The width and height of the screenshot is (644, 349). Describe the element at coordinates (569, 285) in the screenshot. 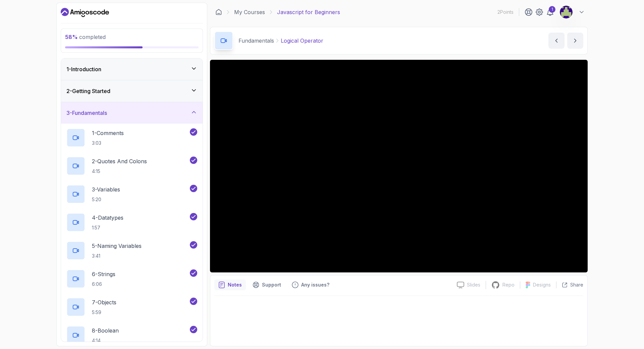

I see `button: Share` at that location.